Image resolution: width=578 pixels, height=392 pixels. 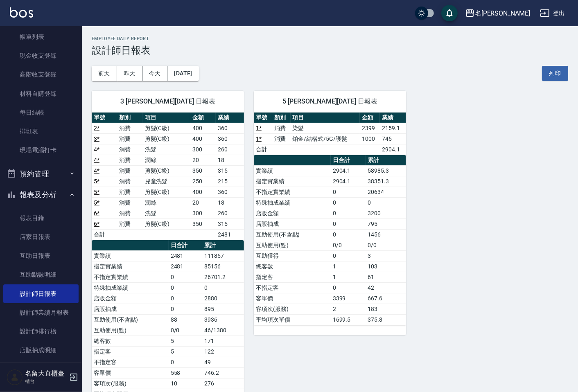 What do you see at coordinates (104, 234) in the screenshot?
I see `td: 合計` at bounding box center [104, 234].